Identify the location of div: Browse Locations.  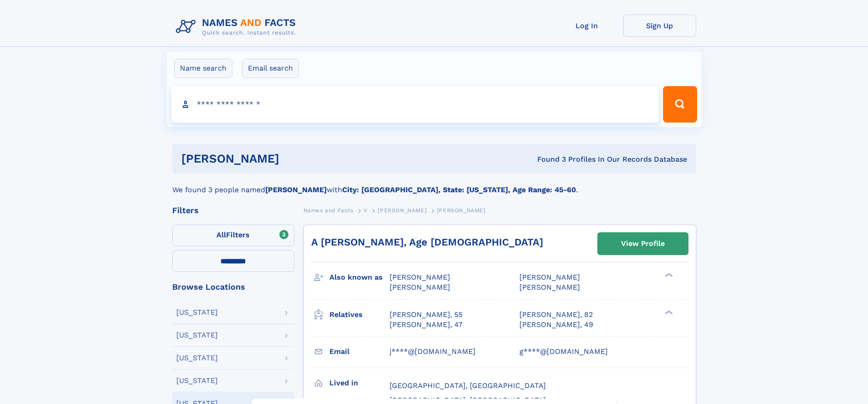
(233, 287).